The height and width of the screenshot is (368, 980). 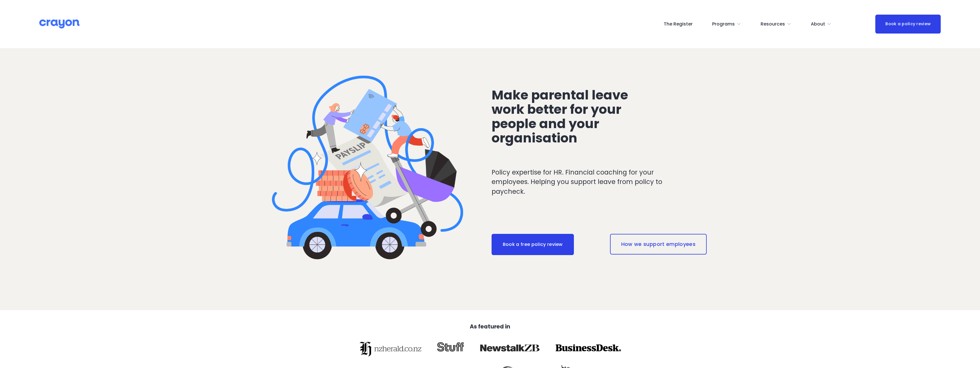 What do you see at coordinates (818, 24) in the screenshot?
I see `span: About` at bounding box center [818, 24].